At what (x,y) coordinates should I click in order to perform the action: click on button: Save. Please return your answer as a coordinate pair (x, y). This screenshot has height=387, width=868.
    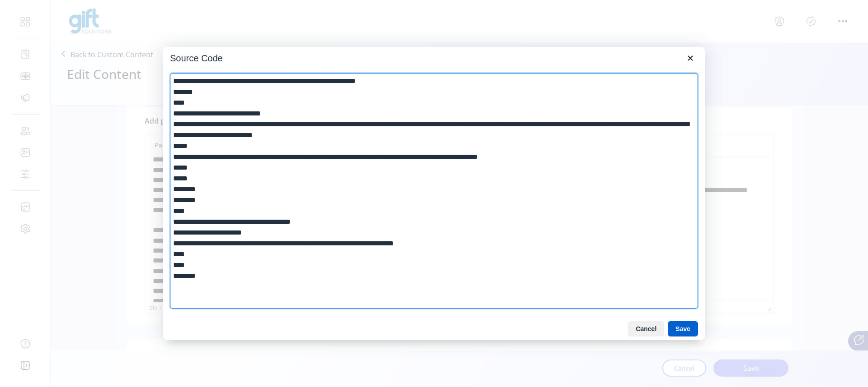
    Looking at the image, I should click on (682, 329).